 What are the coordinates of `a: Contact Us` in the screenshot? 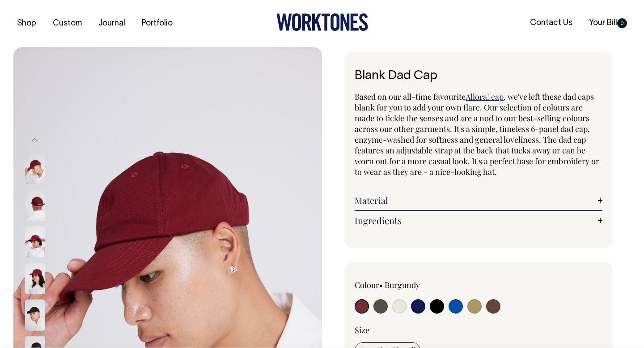 It's located at (551, 23).